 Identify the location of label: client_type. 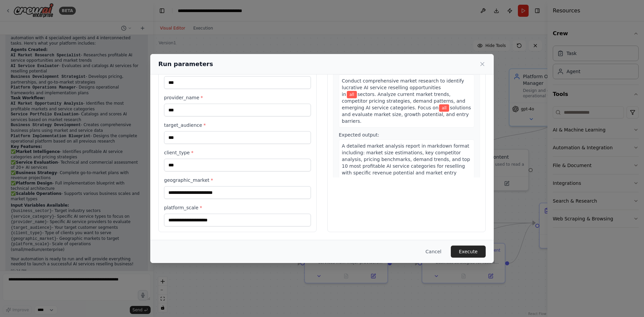
(238, 153).